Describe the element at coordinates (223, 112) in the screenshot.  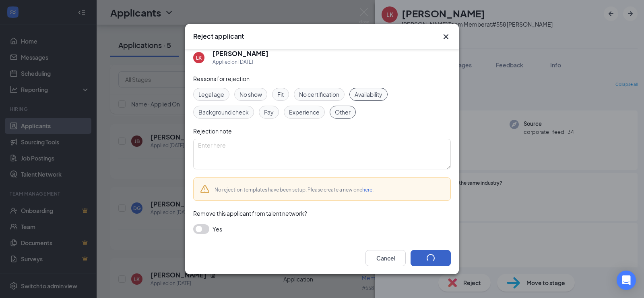
I see `span: Background check` at that location.